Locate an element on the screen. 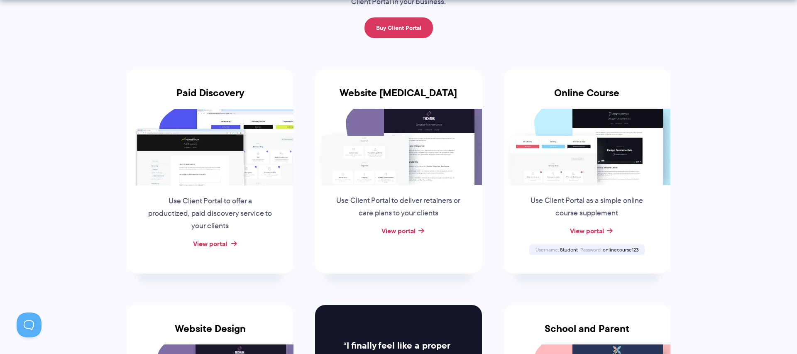  span: Username is located at coordinates (547, 249).